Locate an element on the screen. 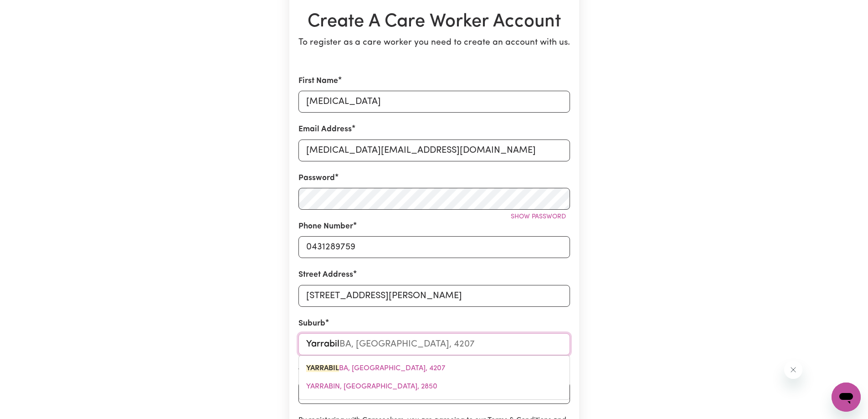 Image resolution: width=868 pixels, height=419 pixels. p: To register as a care worker you need to create an account with us. is located at coordinates (434, 43).